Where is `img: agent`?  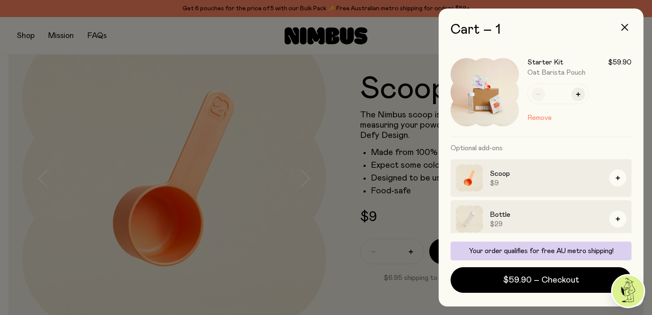 img: agent is located at coordinates (628, 291).